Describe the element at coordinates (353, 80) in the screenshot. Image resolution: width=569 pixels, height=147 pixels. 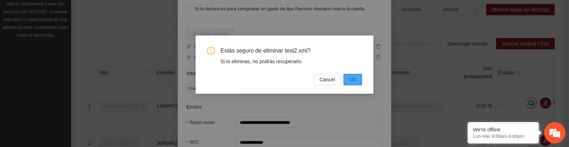
I see `span: OK` at that location.